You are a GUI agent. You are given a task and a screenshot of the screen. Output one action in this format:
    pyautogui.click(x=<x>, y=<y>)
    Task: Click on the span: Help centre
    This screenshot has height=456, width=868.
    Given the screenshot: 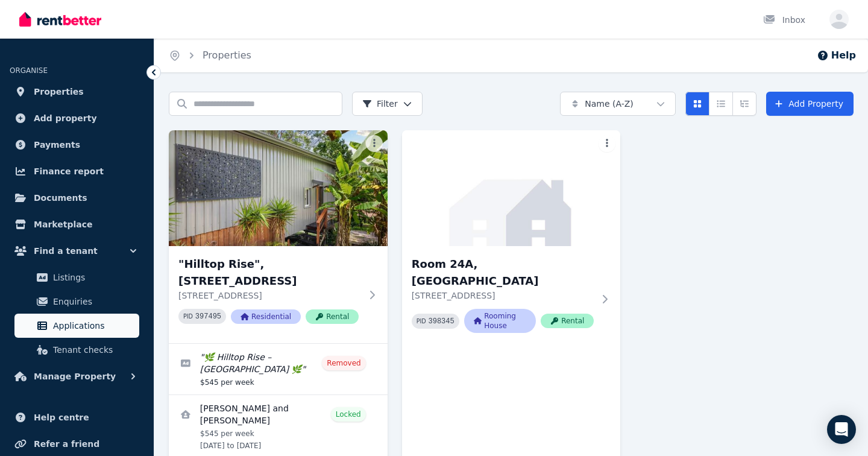 What is the action you would take?
    pyautogui.click(x=62, y=417)
    